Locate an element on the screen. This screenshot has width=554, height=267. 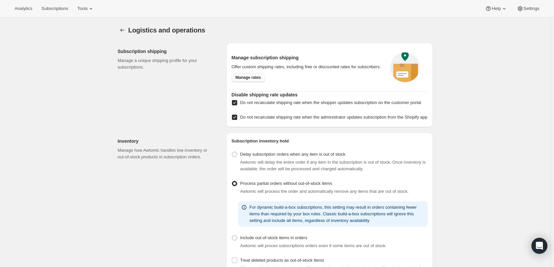
span: Logistics and operations is located at coordinates (167, 30).